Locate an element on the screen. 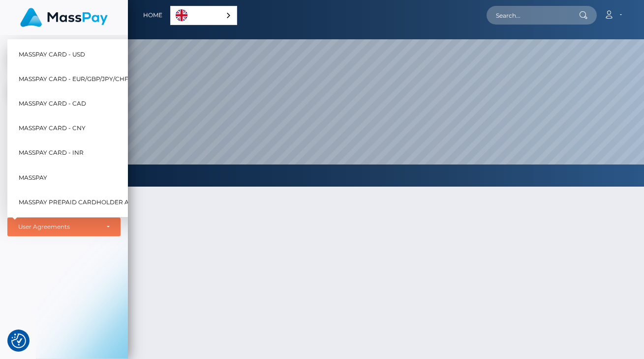 The width and height of the screenshot is (644, 359). button: Consent Preferences is located at coordinates (18, 341).